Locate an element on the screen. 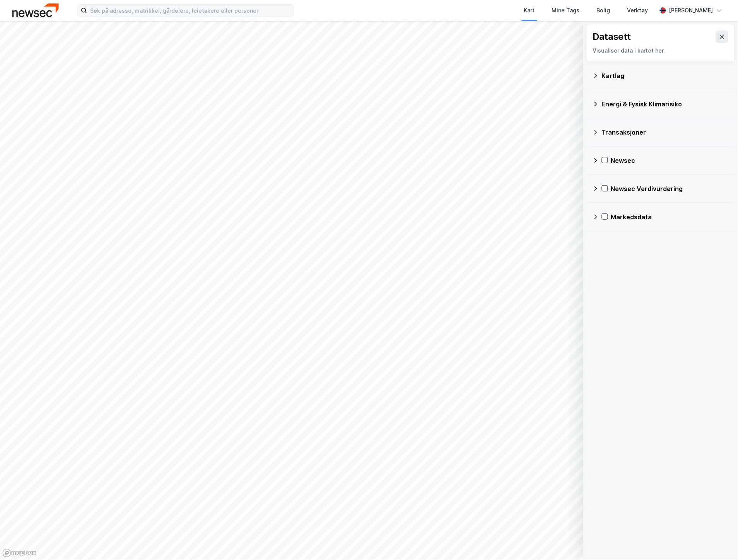 The width and height of the screenshot is (738, 560). input: Søk på adresse, matrikkel, gårdeiere, leietakere eller personer is located at coordinates (190, 10).